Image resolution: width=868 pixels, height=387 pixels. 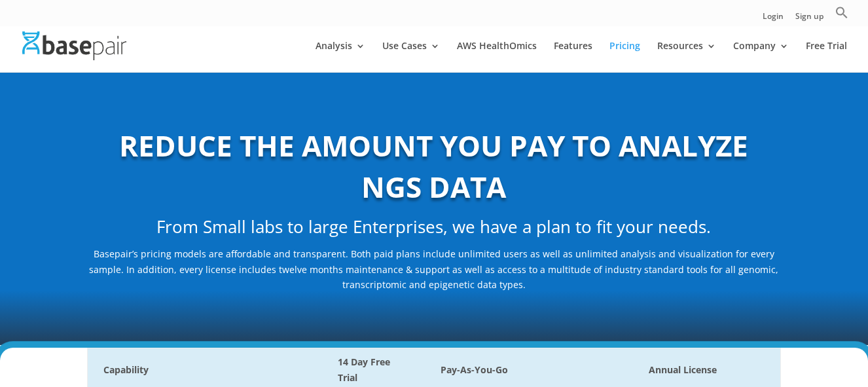 I want to click on a: Login, so click(x=773, y=19).